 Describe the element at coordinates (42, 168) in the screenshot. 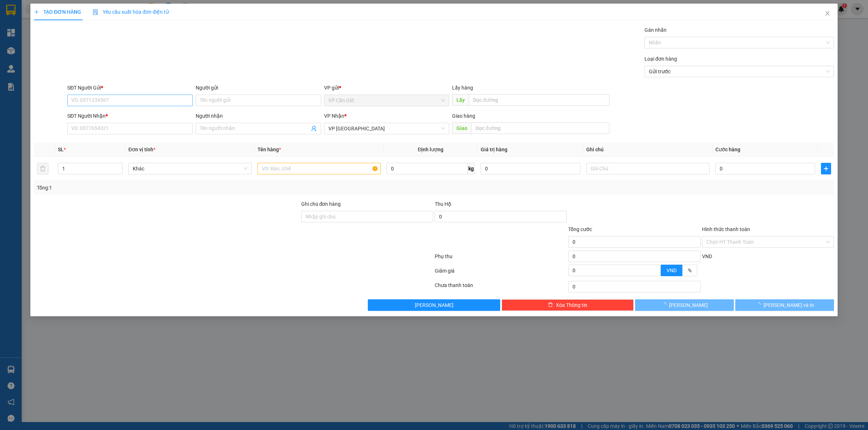

I see `button: delete` at that location.